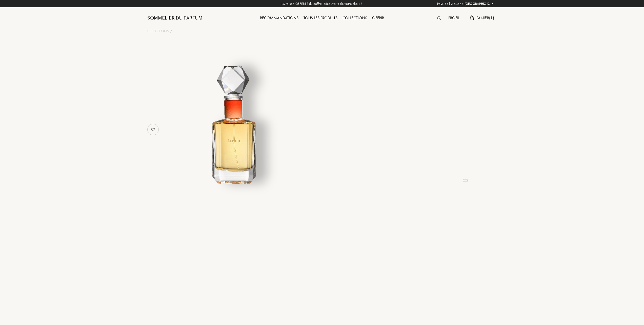  I want to click on img: arrow_w.png, so click(492, 4).